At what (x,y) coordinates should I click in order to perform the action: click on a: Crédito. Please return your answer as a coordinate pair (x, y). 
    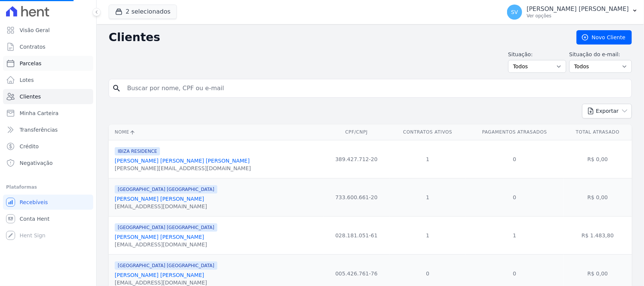
    Looking at the image, I should click on (48, 146).